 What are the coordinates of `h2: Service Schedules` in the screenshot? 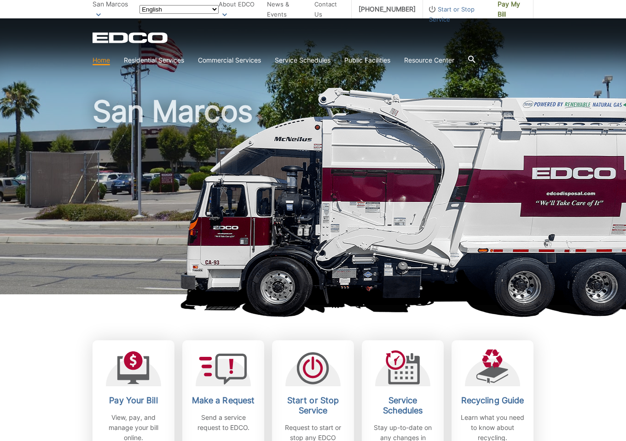 It's located at (403, 406).